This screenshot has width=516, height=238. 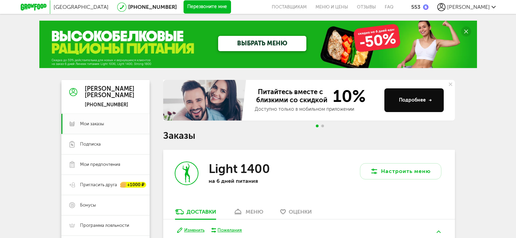 What do you see at coordinates (92, 124) in the screenshot?
I see `span: Мои заказы` at bounding box center [92, 124].